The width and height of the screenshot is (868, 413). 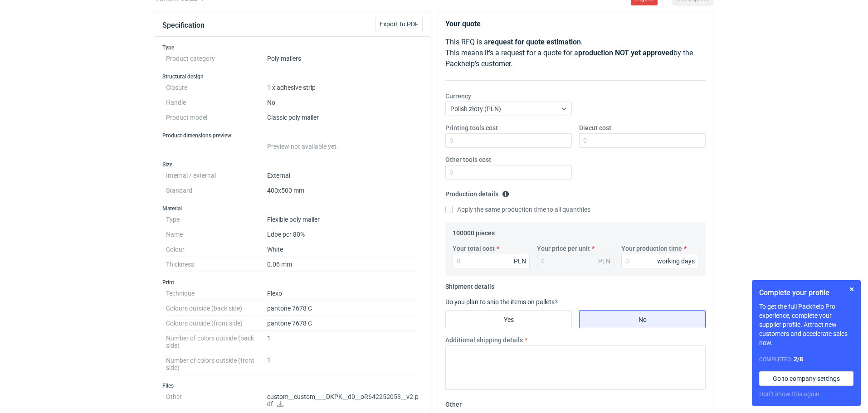 I want to click on dd: Poly mailers, so click(x=343, y=59).